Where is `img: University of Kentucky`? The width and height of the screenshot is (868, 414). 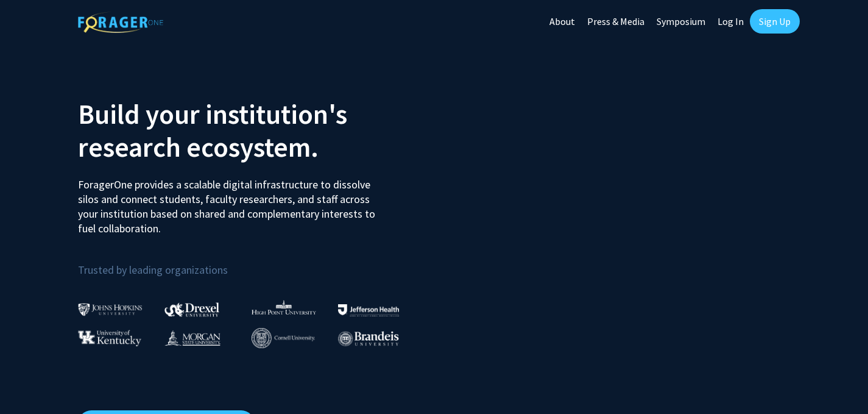
img: University of Kentucky is located at coordinates (110, 338).